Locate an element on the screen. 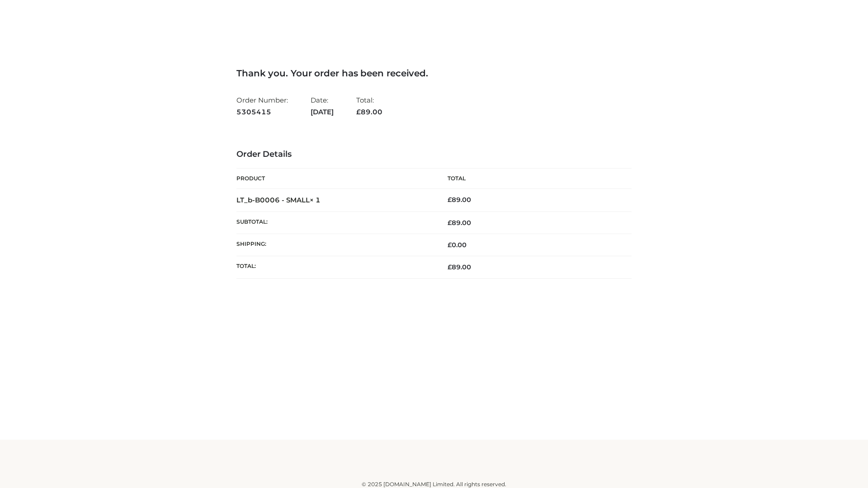 The height and width of the screenshot is (488, 868). li: Date: is located at coordinates (322, 106).